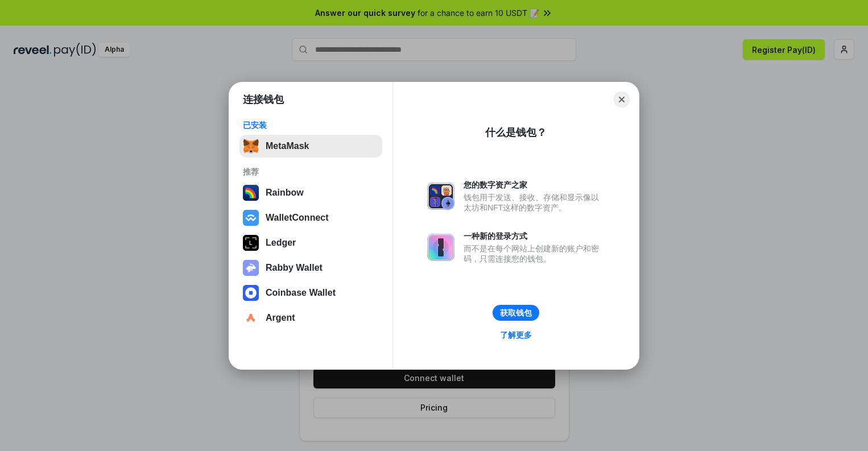 This screenshot has width=868, height=451. What do you see at coordinates (311, 218) in the screenshot?
I see `button: WalletConnect` at bounding box center [311, 218].